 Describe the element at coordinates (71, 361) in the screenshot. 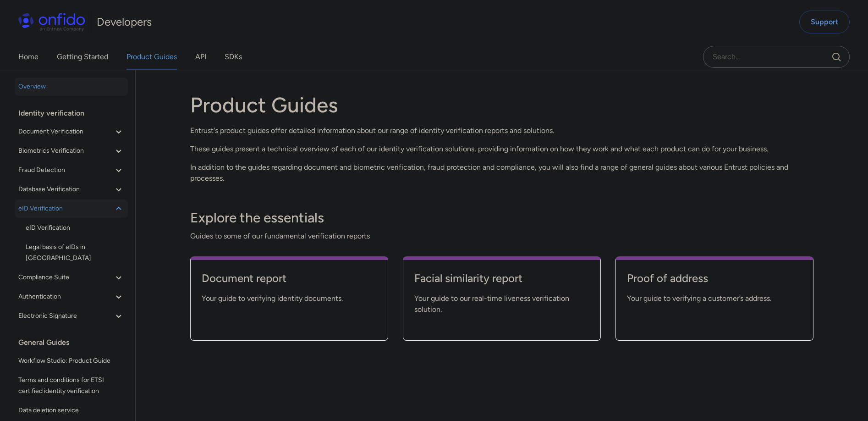

I see `span: Workflow Studio: Product Guide` at that location.